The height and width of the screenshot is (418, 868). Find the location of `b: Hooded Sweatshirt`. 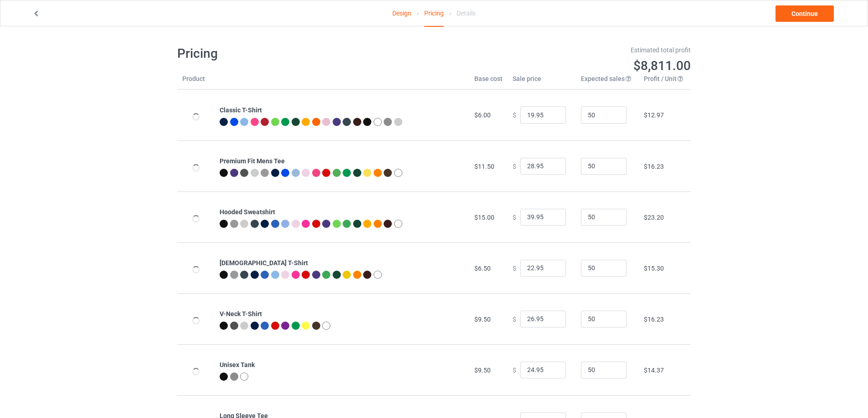

b: Hooded Sweatshirt is located at coordinates (247, 212).